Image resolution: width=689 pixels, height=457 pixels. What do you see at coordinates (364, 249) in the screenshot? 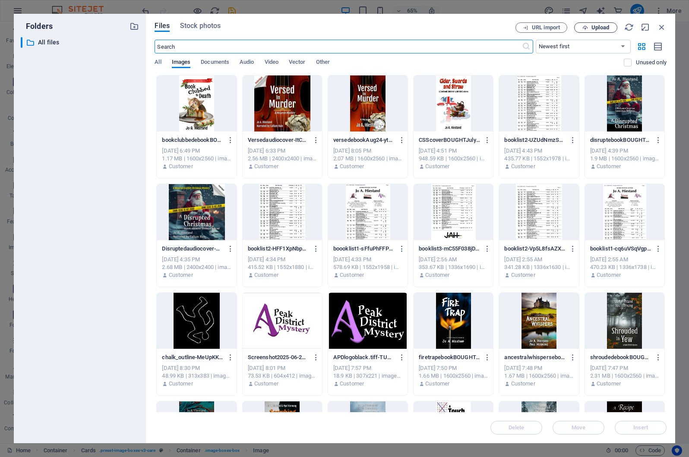
I see `p: boooklist1-sFfuPhFFPItpFFeFKvqGCA.png` at bounding box center [364, 249].